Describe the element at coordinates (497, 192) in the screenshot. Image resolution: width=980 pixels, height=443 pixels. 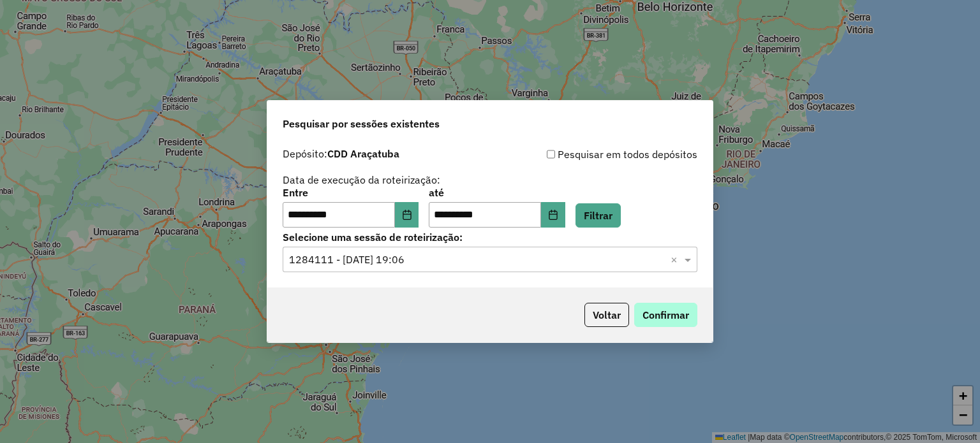
I see `label: até` at that location.